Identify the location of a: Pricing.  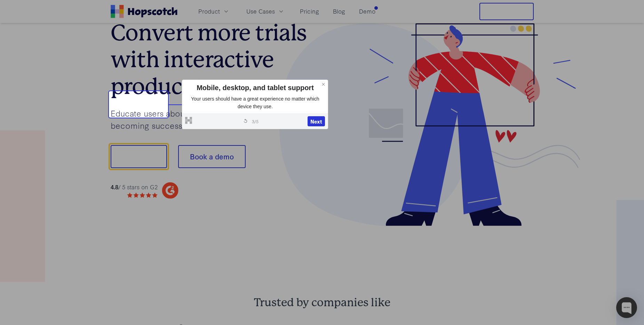
(310, 11).